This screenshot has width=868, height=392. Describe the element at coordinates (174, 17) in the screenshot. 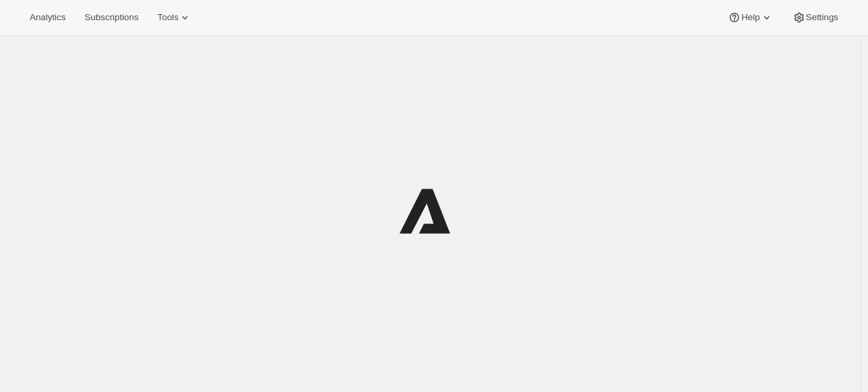

I see `button: Tools` at that location.